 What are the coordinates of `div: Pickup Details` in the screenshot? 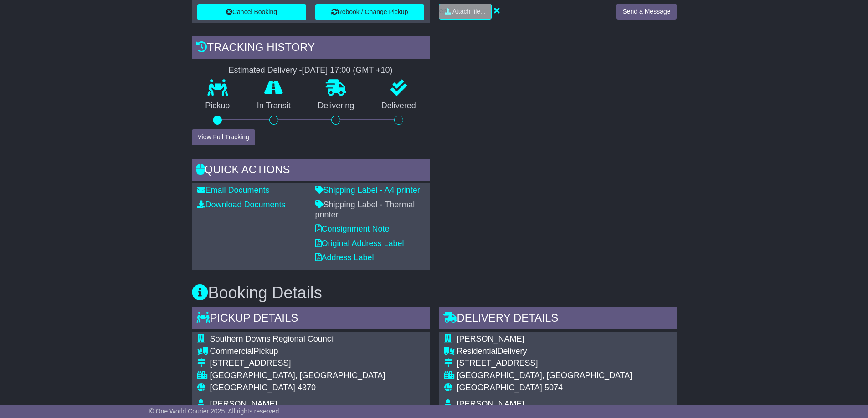 It's located at (311, 320).